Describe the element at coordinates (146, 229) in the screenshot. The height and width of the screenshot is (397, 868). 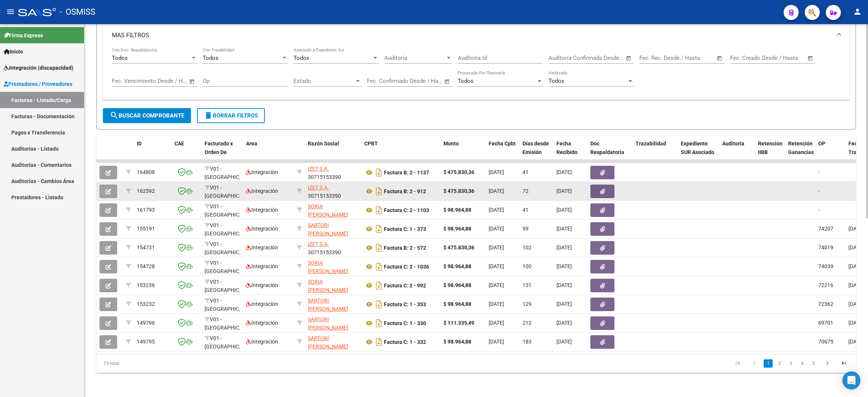
I see `span: 155191` at that location.